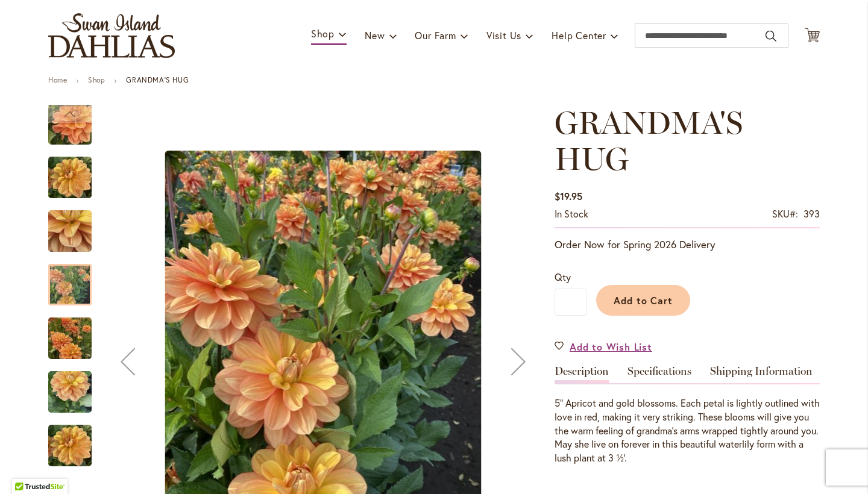 Image resolution: width=868 pixels, height=494 pixels. I want to click on span: Add to Cart, so click(644, 300).